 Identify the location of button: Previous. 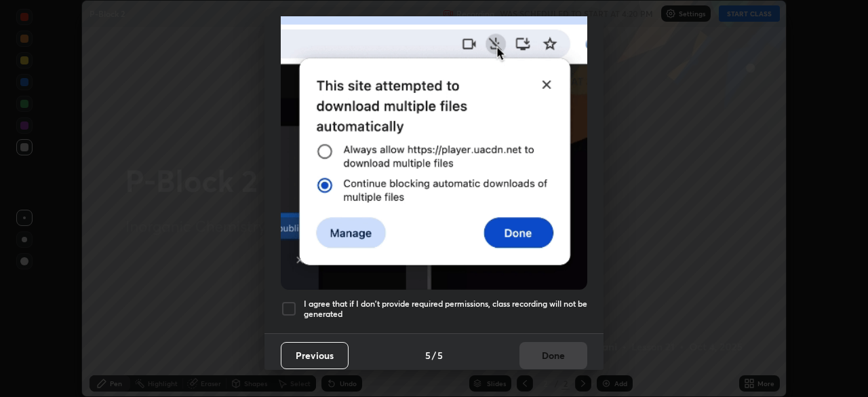
(315, 356).